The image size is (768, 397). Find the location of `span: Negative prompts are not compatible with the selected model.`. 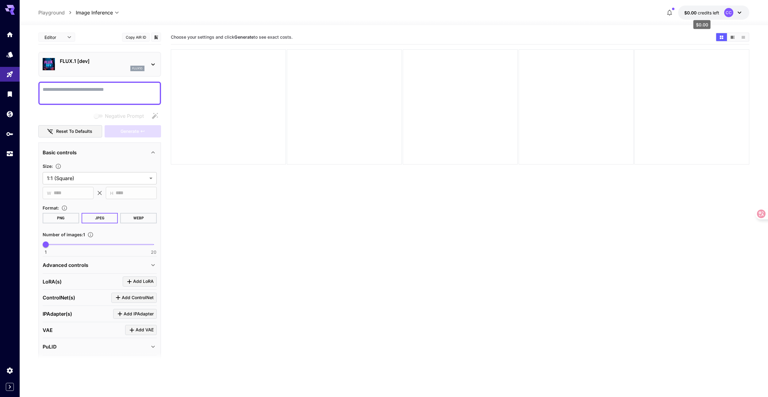

span: Negative prompts are not compatible with the selected model. is located at coordinates (121, 116).